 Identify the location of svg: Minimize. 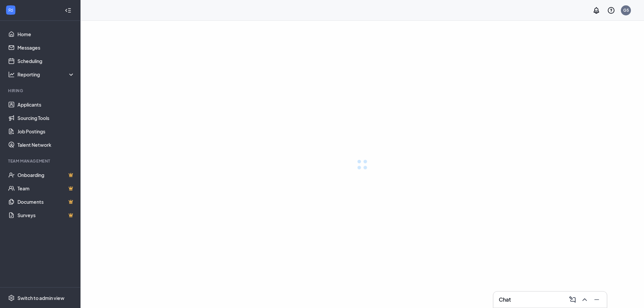
(596, 300).